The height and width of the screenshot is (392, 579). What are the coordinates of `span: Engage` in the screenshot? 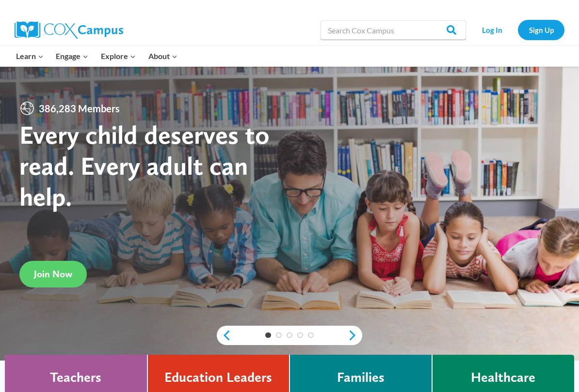 It's located at (72, 56).